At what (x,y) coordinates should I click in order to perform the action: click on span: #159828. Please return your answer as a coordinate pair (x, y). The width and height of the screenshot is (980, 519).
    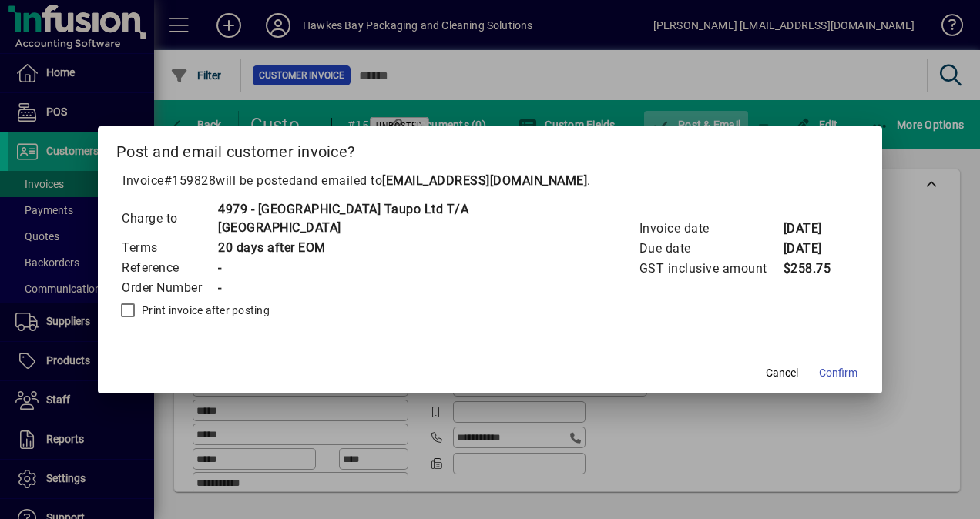
    Looking at the image, I should click on (190, 180).